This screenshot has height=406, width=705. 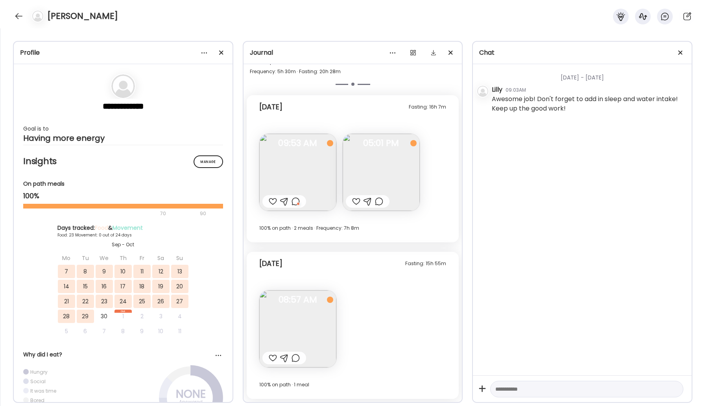 What do you see at coordinates (298, 329) in the screenshot?
I see `img: images%2FCVHIpVfqQGSvEEy3eBAt9lLqbdp1%2FMgZO8wX7XBRTfG3xbQrZ%2Fj6yw3KZtT2IJlbUWS2uz_240` at bounding box center [298, 329].